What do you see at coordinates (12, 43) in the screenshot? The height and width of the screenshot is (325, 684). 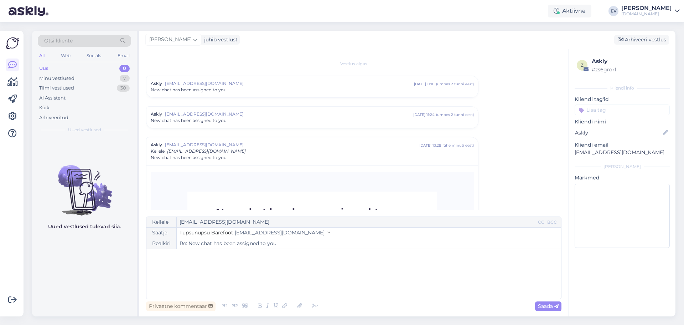 I see `img: Askly Logo` at bounding box center [12, 43].